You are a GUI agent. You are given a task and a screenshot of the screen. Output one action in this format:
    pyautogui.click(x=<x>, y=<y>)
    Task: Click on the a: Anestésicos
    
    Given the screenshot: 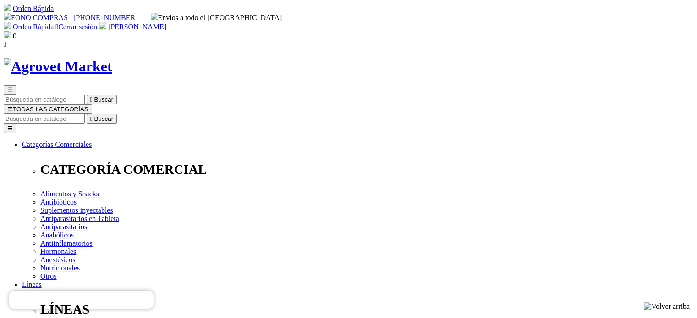 What is the action you would take?
    pyautogui.click(x=58, y=260)
    